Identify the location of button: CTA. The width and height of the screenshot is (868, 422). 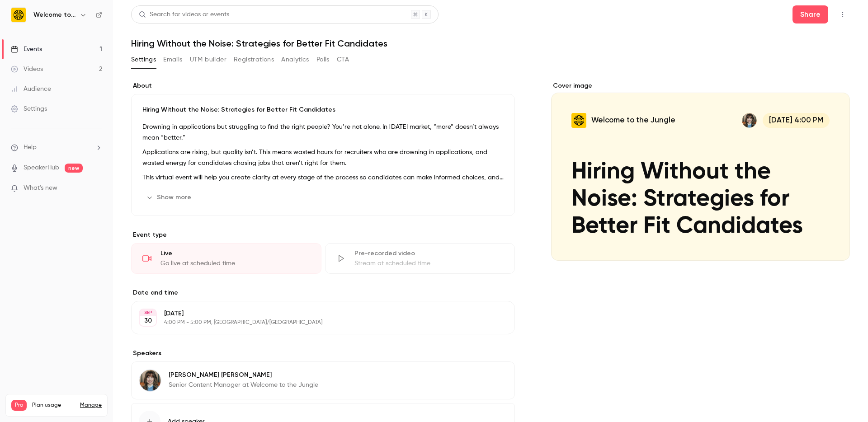
(343, 60).